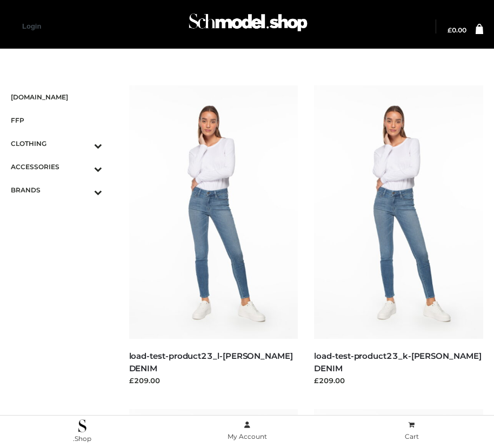 The width and height of the screenshot is (494, 448). I want to click on span: CLOTHING, so click(57, 143).